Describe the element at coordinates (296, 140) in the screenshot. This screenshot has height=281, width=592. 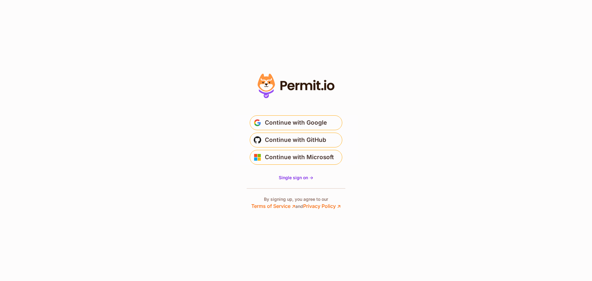
I see `button: Continue with GitHub` at that location.